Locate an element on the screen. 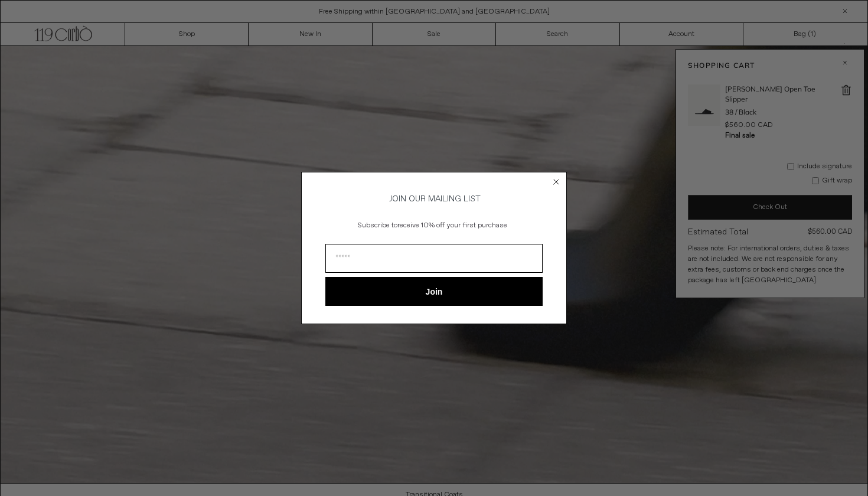 This screenshot has height=496, width=868. span: JOIN OUR MAILING LIST is located at coordinates (434, 199).